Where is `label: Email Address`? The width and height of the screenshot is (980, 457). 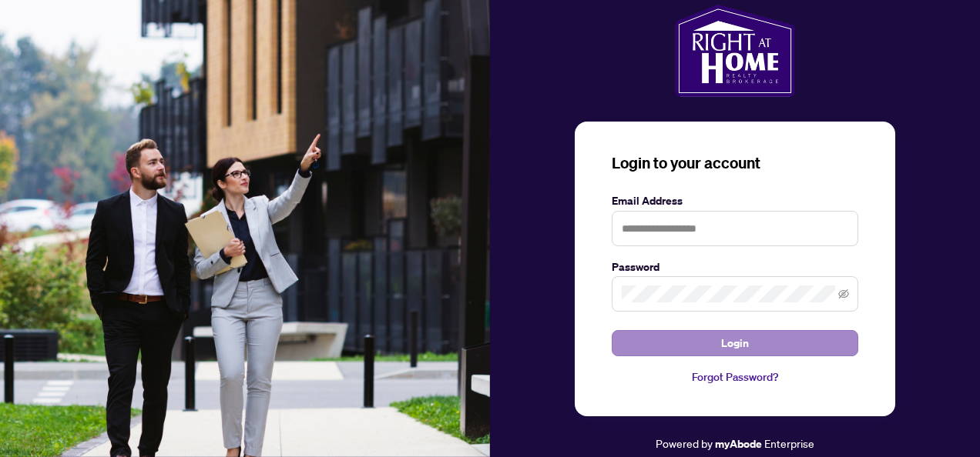
label: Email Address is located at coordinates (735, 201).